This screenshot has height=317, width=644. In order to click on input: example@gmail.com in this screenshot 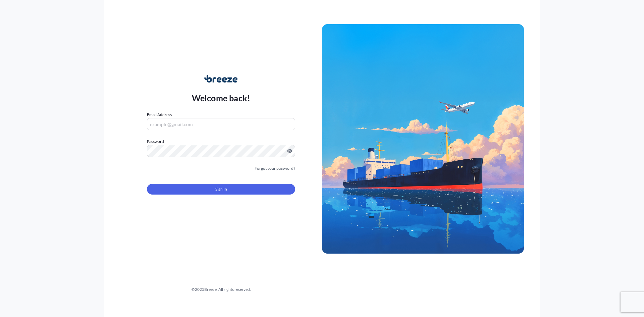, I will do `click(221, 124)`.